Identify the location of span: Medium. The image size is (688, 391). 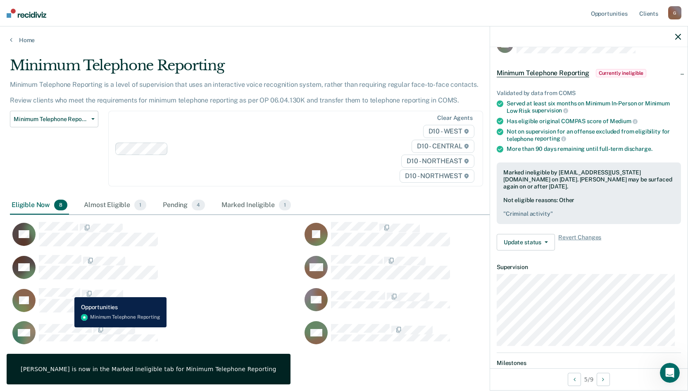
(624, 121).